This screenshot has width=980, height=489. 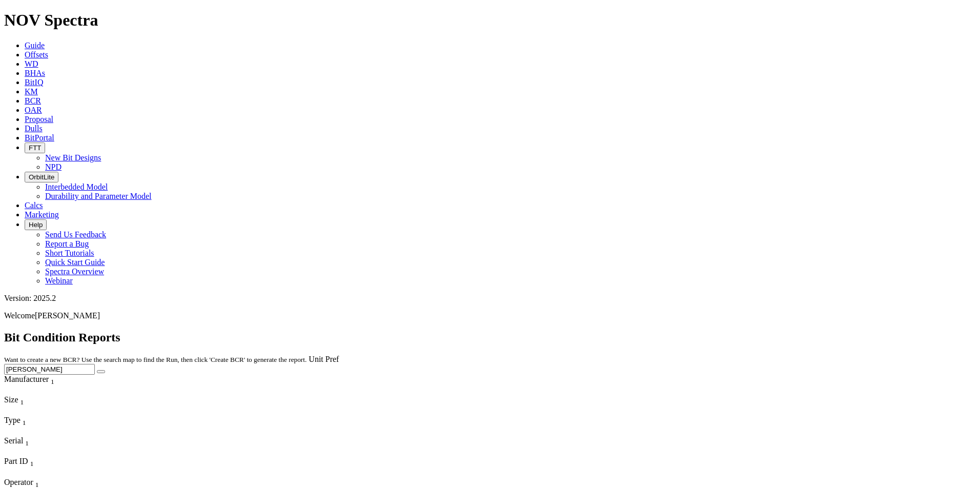 I want to click on a: Proposal, so click(x=39, y=119).